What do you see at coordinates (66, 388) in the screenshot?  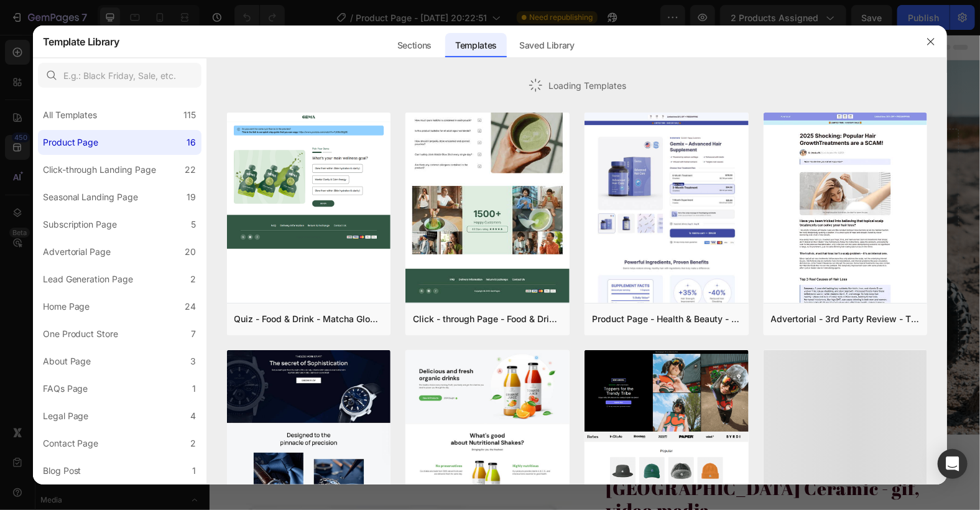 I see `div: FAQs Page` at bounding box center [66, 388].